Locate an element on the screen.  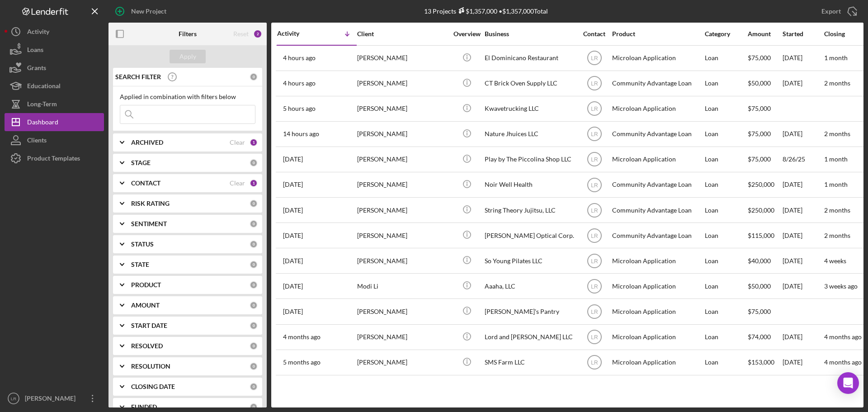
b: AMOUNT is located at coordinates (145, 305).